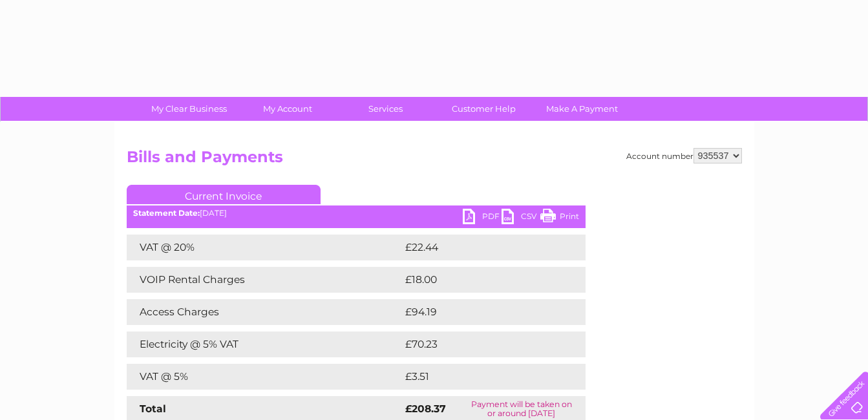  Describe the element at coordinates (189, 109) in the screenshot. I see `a: My Clear Business` at that location.